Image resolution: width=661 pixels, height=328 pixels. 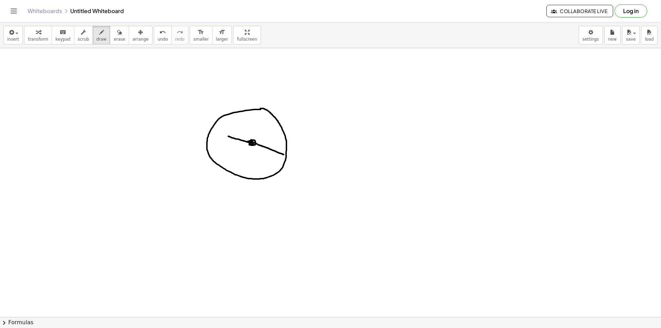 What do you see at coordinates (38, 39) in the screenshot?
I see `span: transform` at bounding box center [38, 39].